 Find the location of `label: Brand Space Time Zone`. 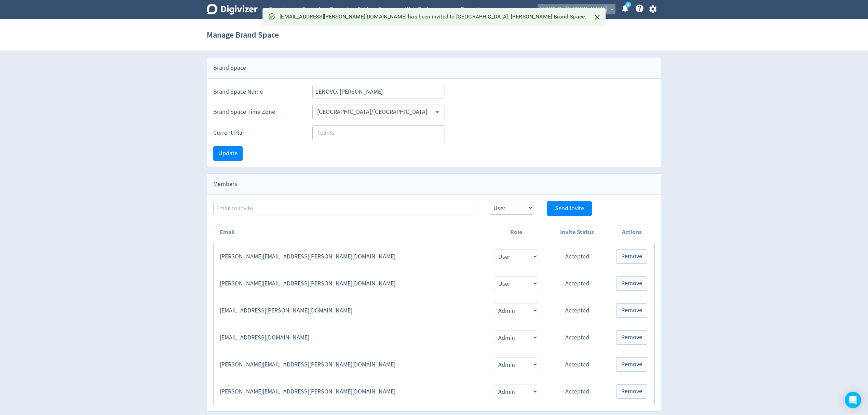

label: Brand Space Time Zone is located at coordinates (257, 112).